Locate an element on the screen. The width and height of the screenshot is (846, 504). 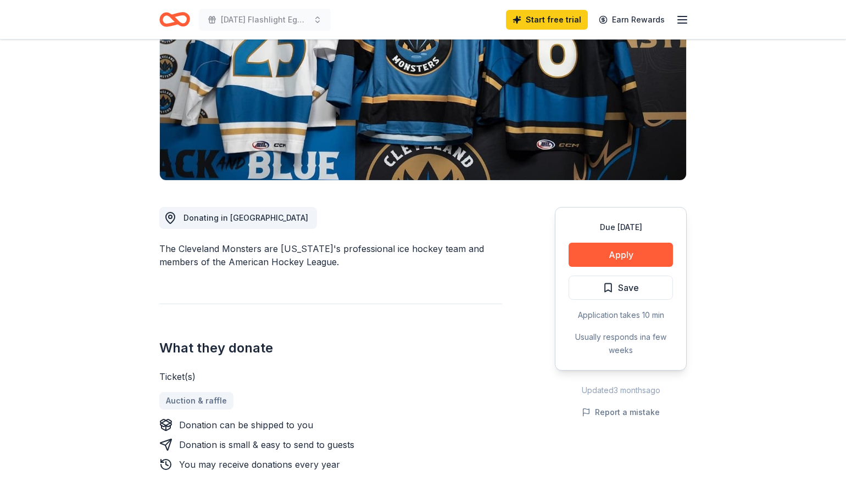
div: Donation is small & easy to send to guests is located at coordinates (267, 445).